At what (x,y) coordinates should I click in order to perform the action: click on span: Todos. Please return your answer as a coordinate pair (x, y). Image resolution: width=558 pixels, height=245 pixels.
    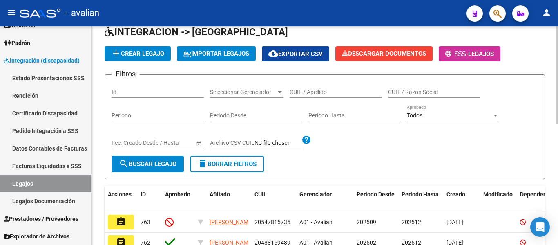
    Looking at the image, I should click on (415, 115).